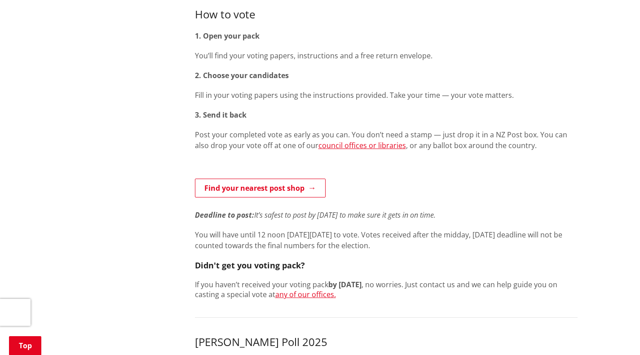 Image resolution: width=640 pixels, height=355 pixels. Describe the element at coordinates (220, 115) in the screenshot. I see `strong: 3. Send it back` at that location.